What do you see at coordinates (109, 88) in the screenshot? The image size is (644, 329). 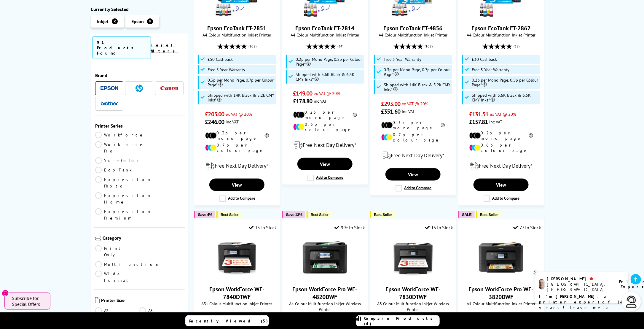 I see `img: Epson` at bounding box center [109, 88].